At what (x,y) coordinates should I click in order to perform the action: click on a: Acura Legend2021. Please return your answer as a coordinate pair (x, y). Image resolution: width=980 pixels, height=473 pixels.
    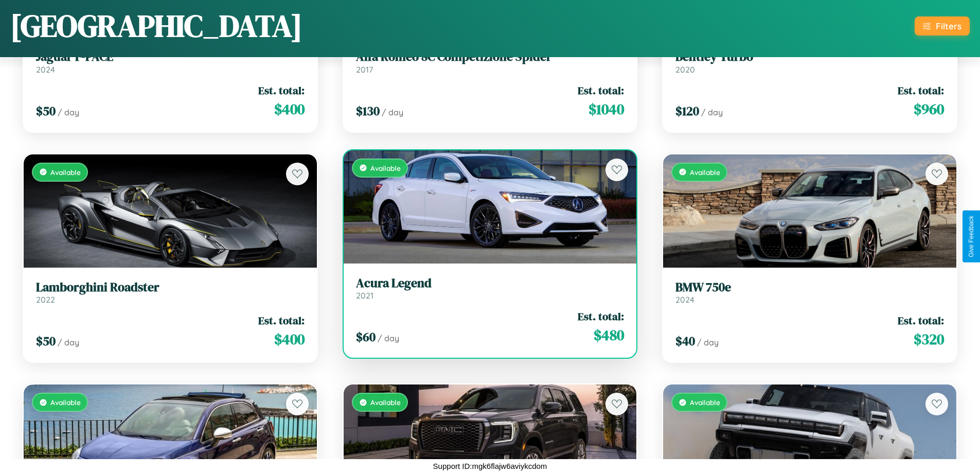
    Looking at the image, I should click on (490, 288).